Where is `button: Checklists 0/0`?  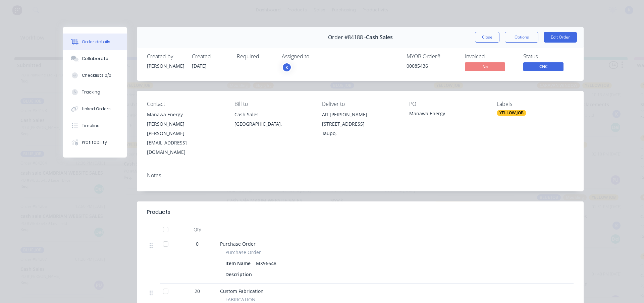
button: Checklists 0/0 is located at coordinates (95, 76).